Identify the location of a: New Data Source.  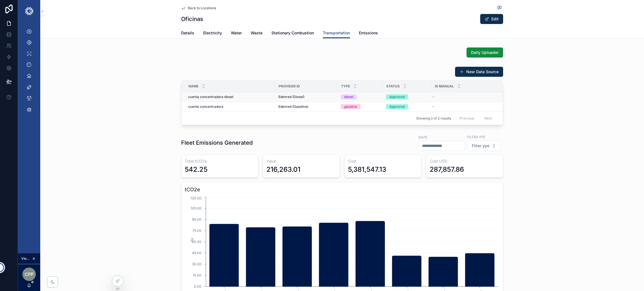
(479, 72).